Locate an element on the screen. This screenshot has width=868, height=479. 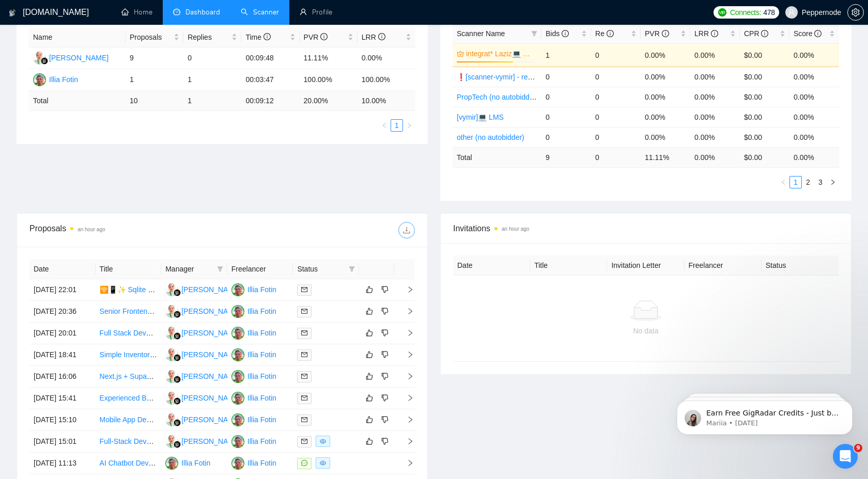
img: Profile image for Mariia is located at coordinates (31, 40).